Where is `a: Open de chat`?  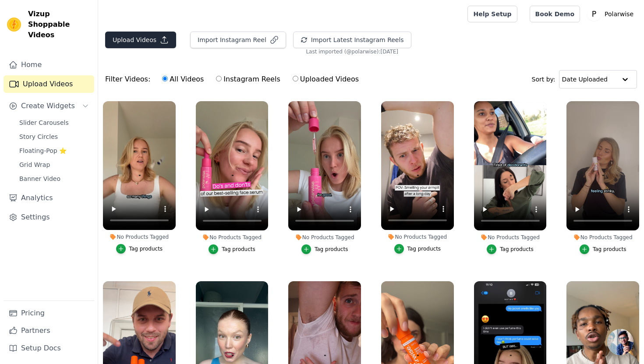
a: Open de chat is located at coordinates (621, 342).